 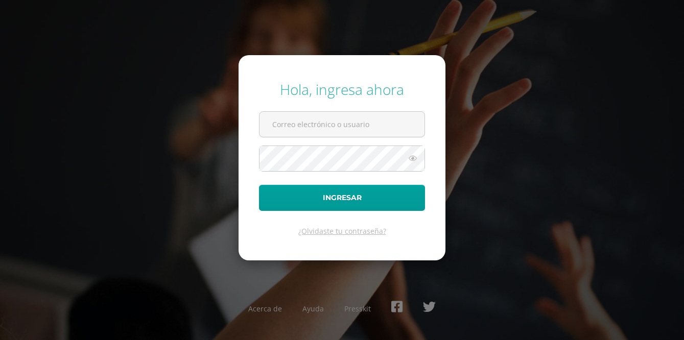 What do you see at coordinates (342, 198) in the screenshot?
I see `button: Ingresar` at bounding box center [342, 198].